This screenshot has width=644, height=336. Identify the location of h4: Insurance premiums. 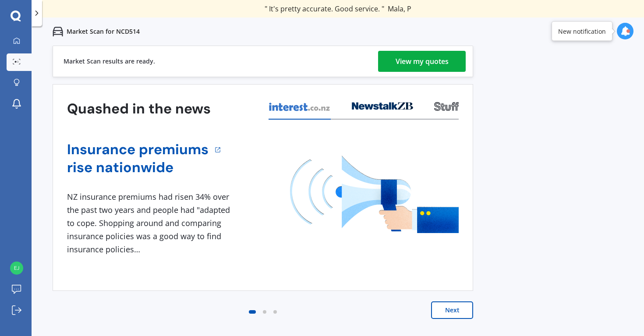
(137, 149).